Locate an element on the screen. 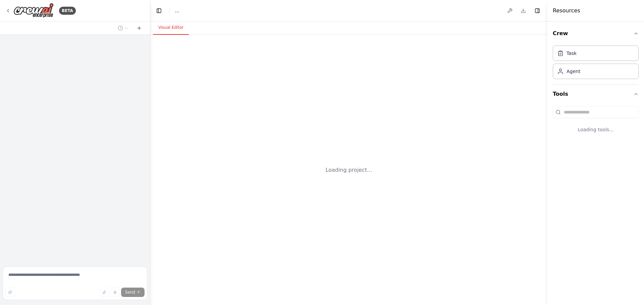 The image size is (644, 305). div: Agent is located at coordinates (573, 71).